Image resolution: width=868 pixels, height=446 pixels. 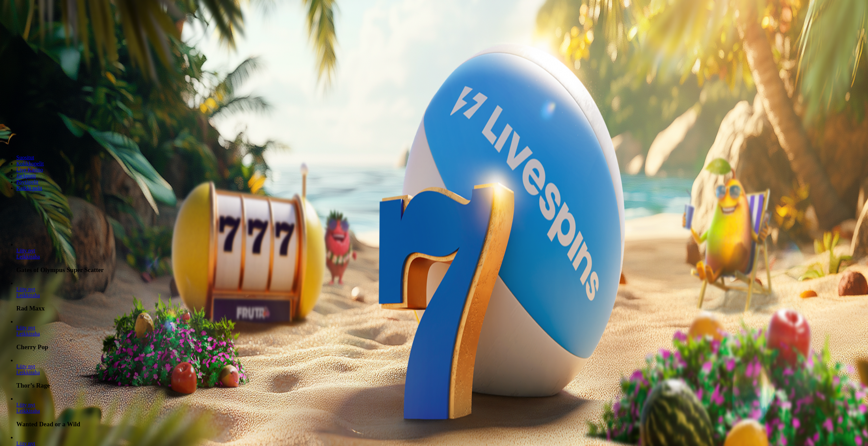 What do you see at coordinates (441, 412) in the screenshot?
I see `article: Wanted Dead or a Wild` at bounding box center [441, 412].